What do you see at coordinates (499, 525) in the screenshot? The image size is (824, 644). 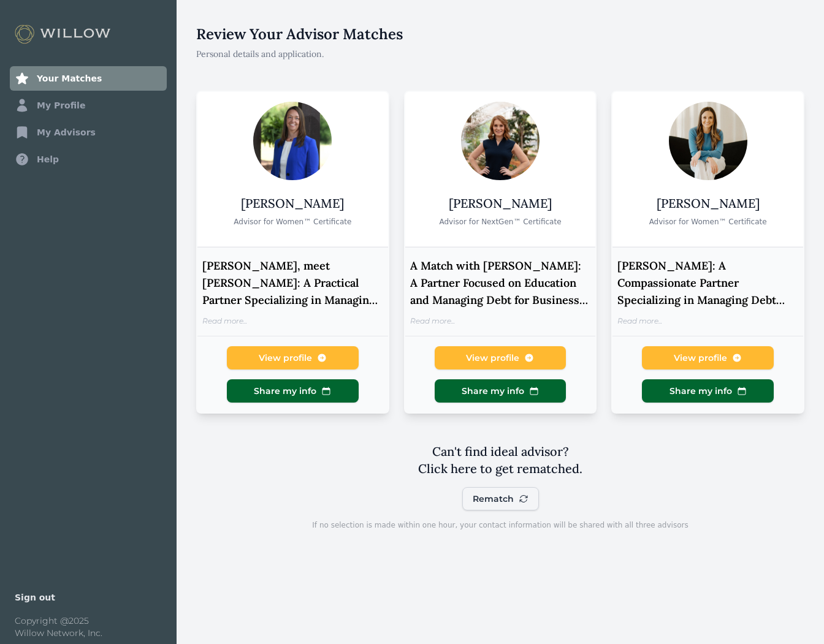 I see `p: If no selection is made within one hour, your contact information will be shared with all three a...` at bounding box center [499, 525].